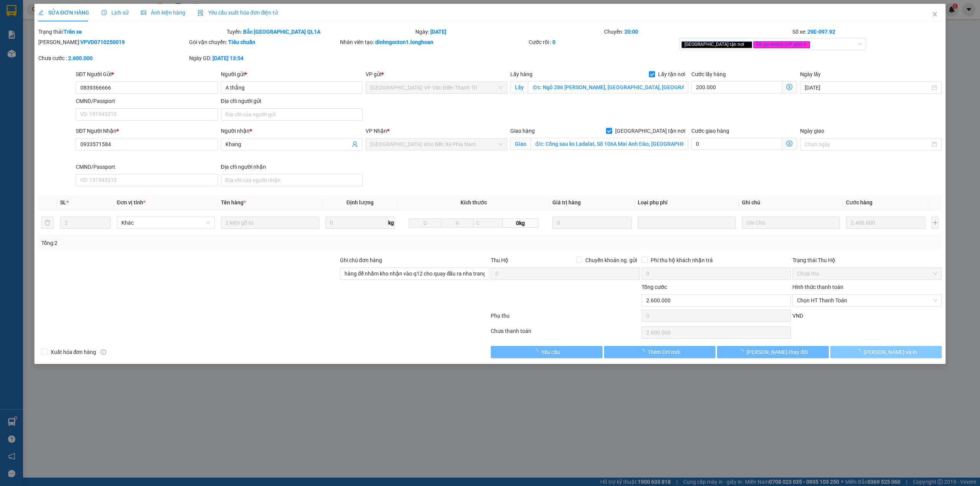 Image resolution: width=980 pixels, height=486 pixels. Describe the element at coordinates (104, 8) in the screenshot. I see `strong: PHIẾU DÁN LÊN HÀNG` at that location.